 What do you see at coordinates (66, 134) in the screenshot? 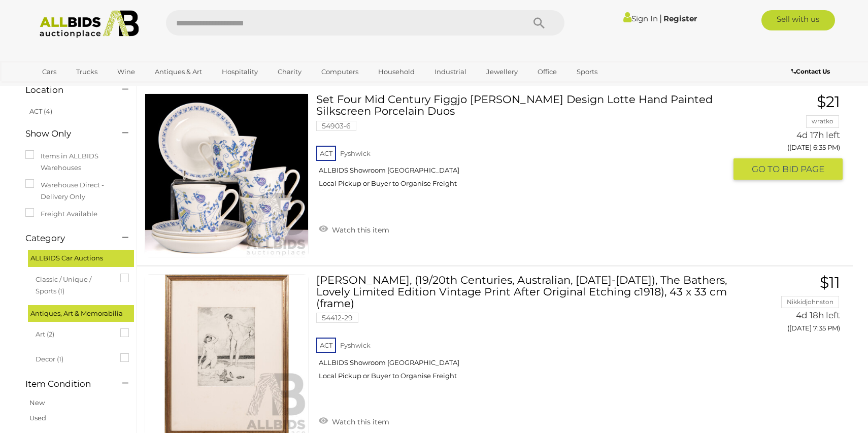
I see `h4: Show Only` at bounding box center [66, 134].